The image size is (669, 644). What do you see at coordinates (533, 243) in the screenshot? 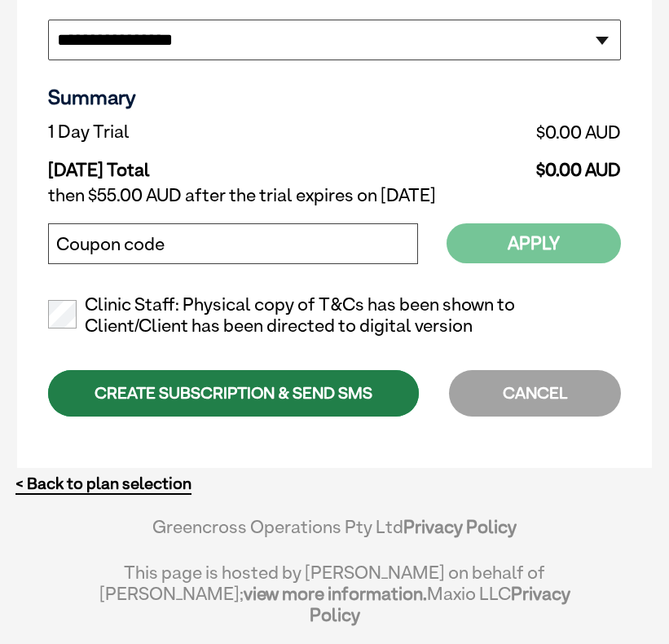
I see `button: Apply` at bounding box center [533, 243].